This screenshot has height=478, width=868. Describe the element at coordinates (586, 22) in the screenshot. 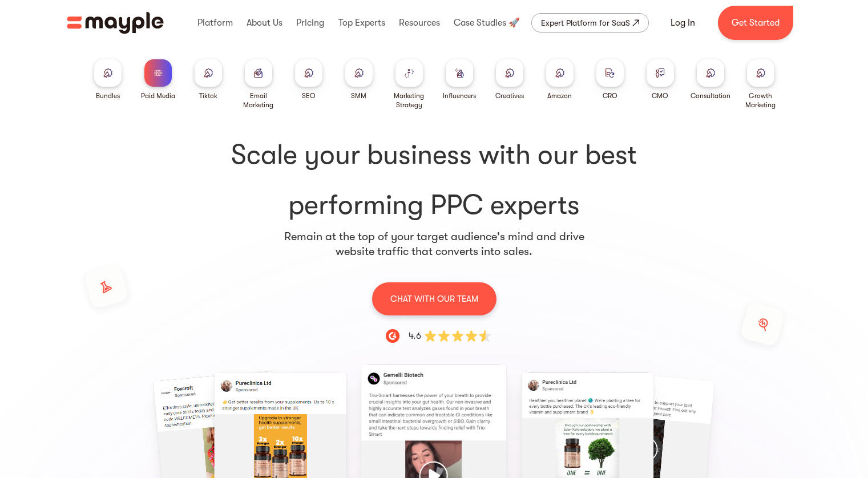

I see `div: Expert Platform for SaaS` at that location.